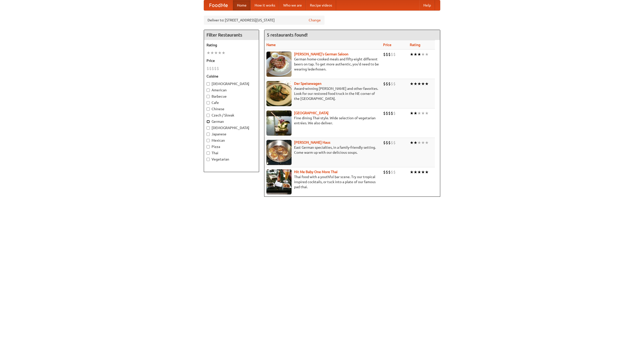 This screenshot has width=644, height=356. What do you see at coordinates (307, 83) in the screenshot?
I see `b: Der Speisewagen` at bounding box center [307, 83].